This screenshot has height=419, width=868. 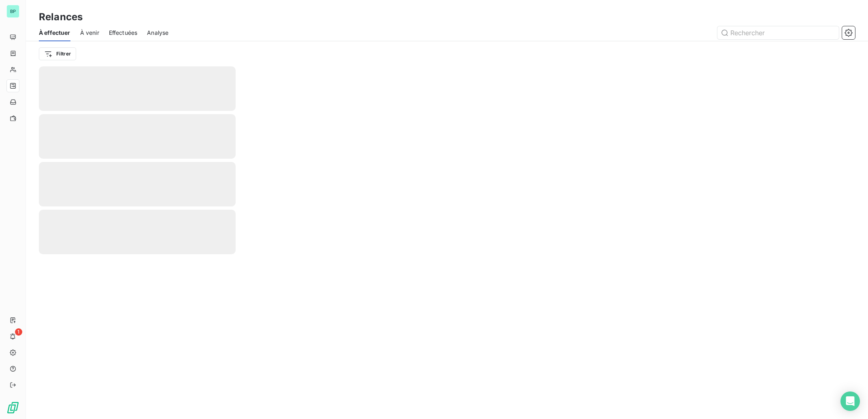 What do you see at coordinates (57, 54) in the screenshot?
I see `button: Filtrer` at bounding box center [57, 54].